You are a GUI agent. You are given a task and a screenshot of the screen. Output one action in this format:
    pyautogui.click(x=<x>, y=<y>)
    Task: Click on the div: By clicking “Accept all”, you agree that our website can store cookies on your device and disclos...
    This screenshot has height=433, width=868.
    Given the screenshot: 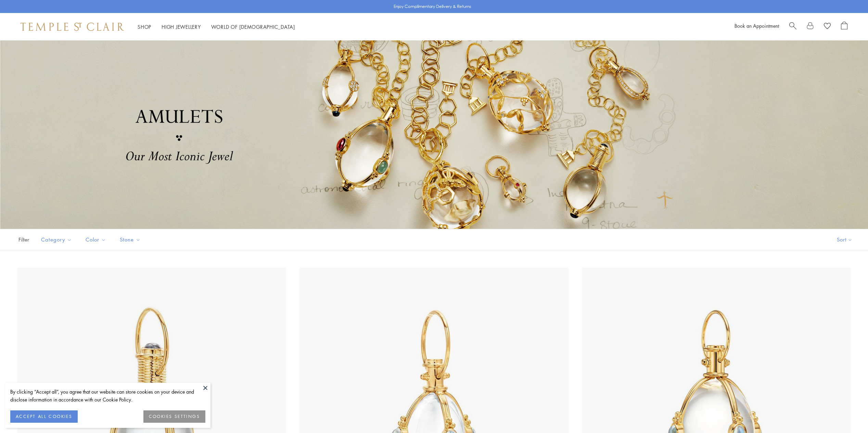 What is the action you would take?
    pyautogui.click(x=108, y=395)
    